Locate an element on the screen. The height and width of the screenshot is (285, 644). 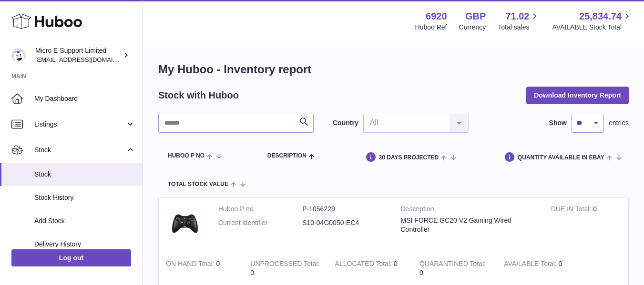
span: 71.02 is located at coordinates (517, 16).